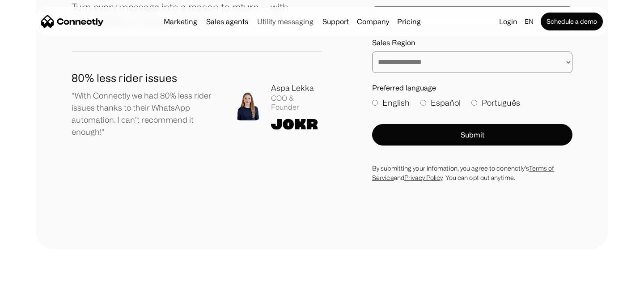 This screenshot has height=300, width=644. I want to click on input: English, so click(375, 103).